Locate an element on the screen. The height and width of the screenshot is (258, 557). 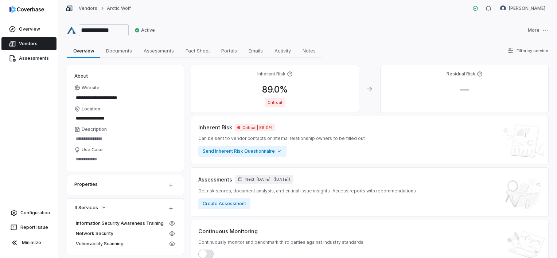
span: Vulnerability Scanning is located at coordinates (120, 244).